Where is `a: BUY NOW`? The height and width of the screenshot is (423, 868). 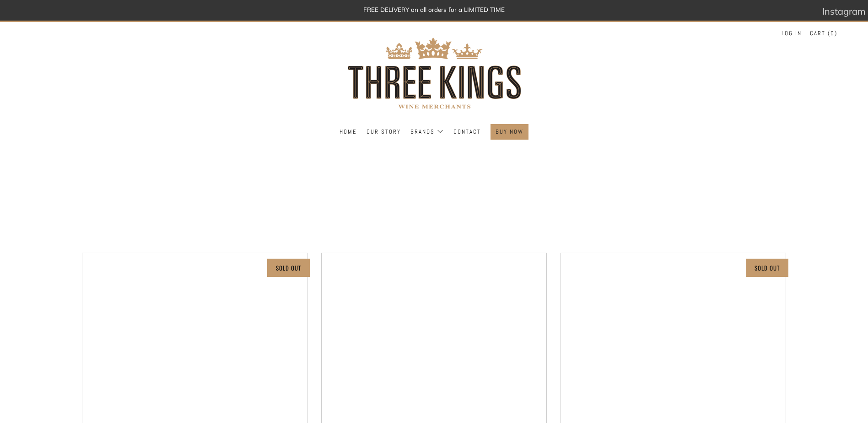 a: BUY NOW is located at coordinates (509, 132).